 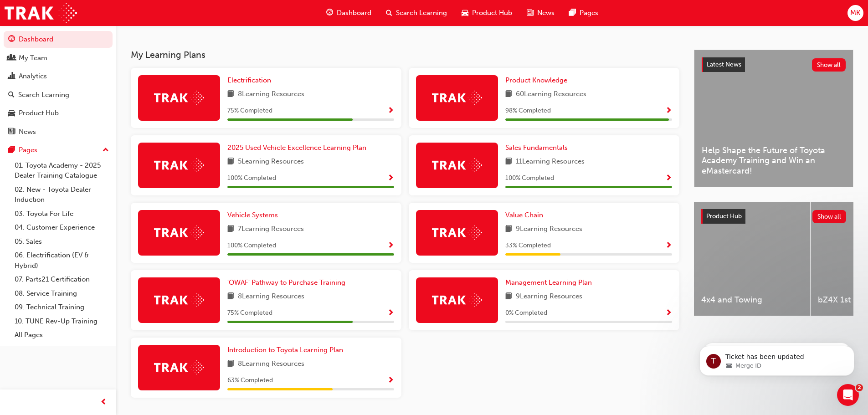 I want to click on span: Merge ID, so click(x=63, y=40).